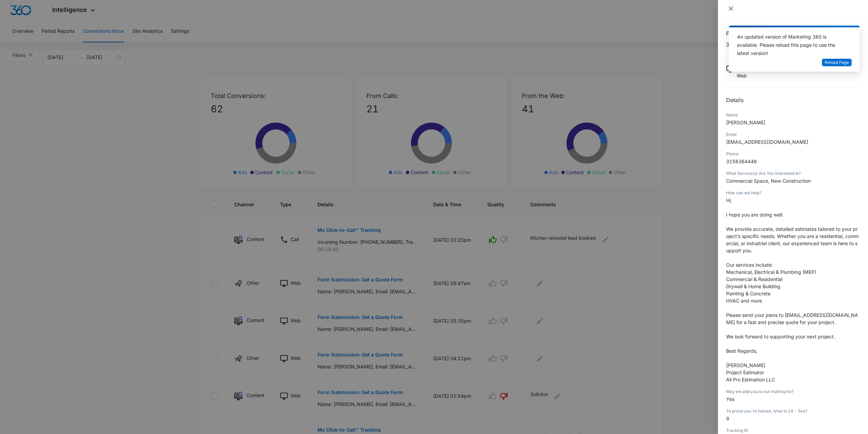 This screenshot has height=434, width=868. What do you see at coordinates (730, 398) in the screenshot?
I see `span: Yes` at bounding box center [730, 398].